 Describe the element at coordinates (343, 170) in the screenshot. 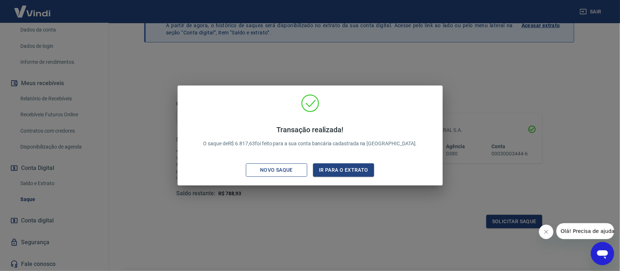

I see `button: Ir para o extrato` at that location.